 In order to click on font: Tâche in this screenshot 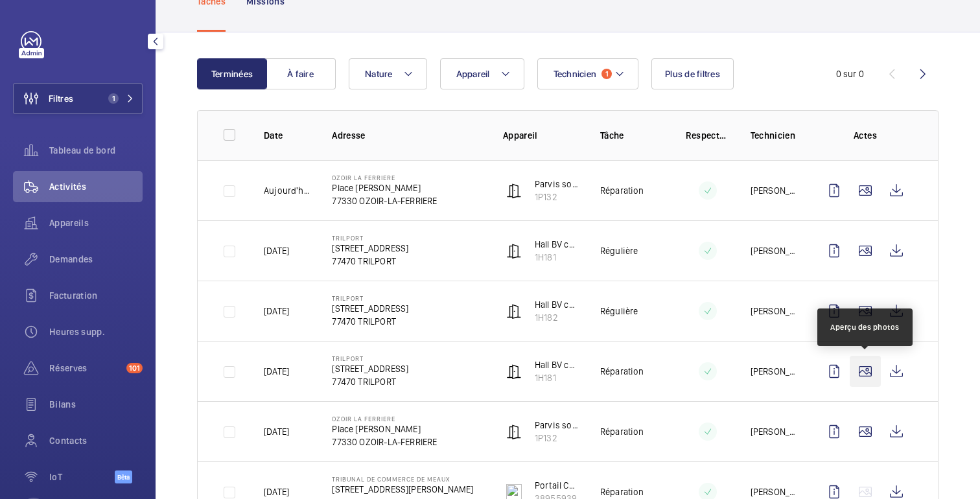, I will do `click(612, 135)`.